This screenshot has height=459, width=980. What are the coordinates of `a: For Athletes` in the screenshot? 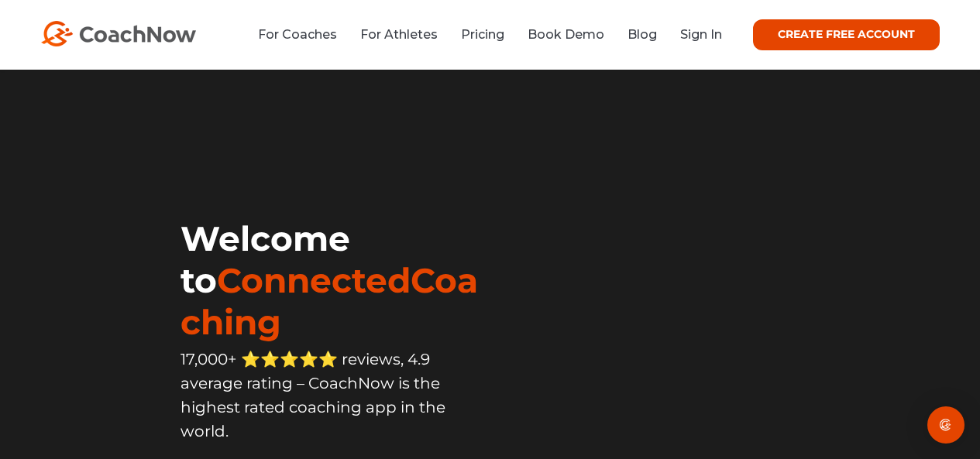 It's located at (399, 34).